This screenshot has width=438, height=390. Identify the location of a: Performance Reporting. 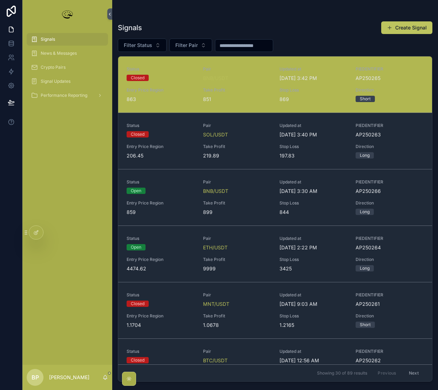
(67, 95).